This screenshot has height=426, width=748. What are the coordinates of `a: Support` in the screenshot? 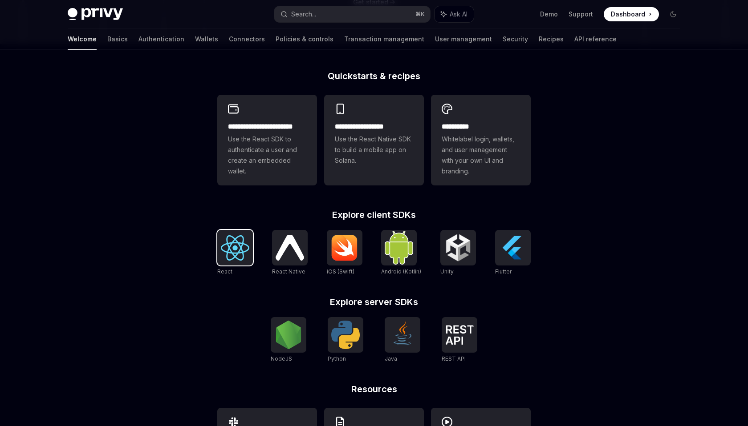 It's located at (580, 14).